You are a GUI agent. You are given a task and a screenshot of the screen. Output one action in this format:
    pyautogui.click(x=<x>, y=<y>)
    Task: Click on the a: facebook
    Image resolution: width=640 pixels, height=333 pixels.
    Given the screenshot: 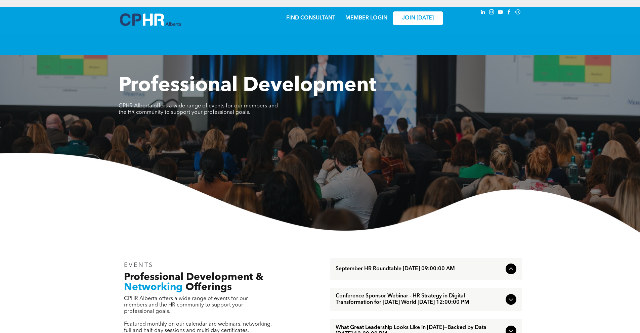 What is the action you would take?
    pyautogui.click(x=509, y=13)
    